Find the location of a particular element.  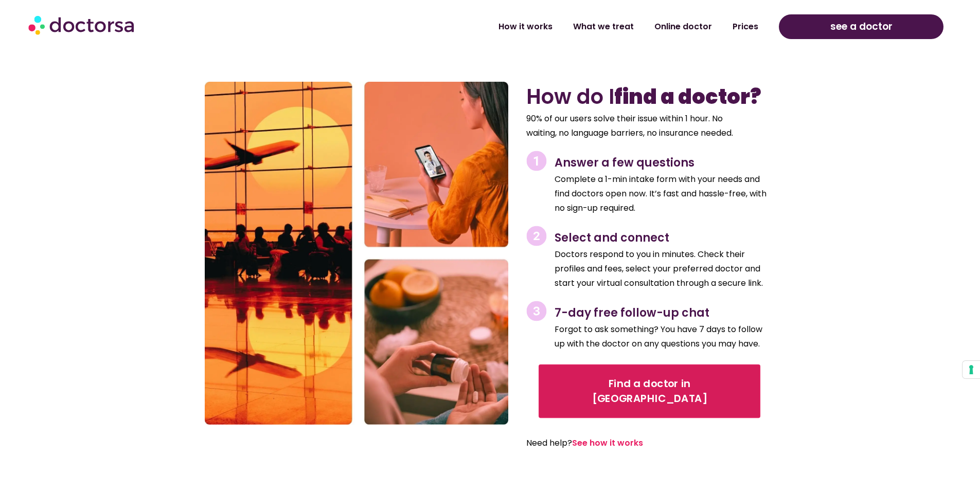

span: Answer a few questions is located at coordinates (625, 162).